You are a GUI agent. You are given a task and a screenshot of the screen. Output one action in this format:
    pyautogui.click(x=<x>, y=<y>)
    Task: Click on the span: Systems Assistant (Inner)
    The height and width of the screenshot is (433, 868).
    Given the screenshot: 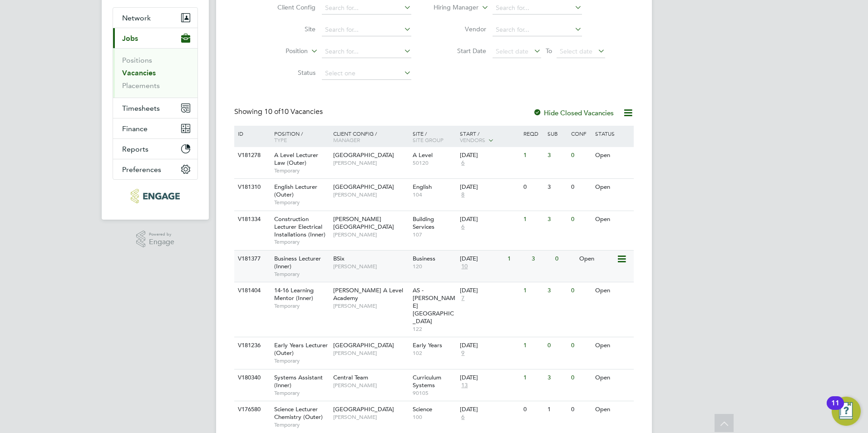 What is the action you would take?
    pyautogui.click(x=298, y=381)
    